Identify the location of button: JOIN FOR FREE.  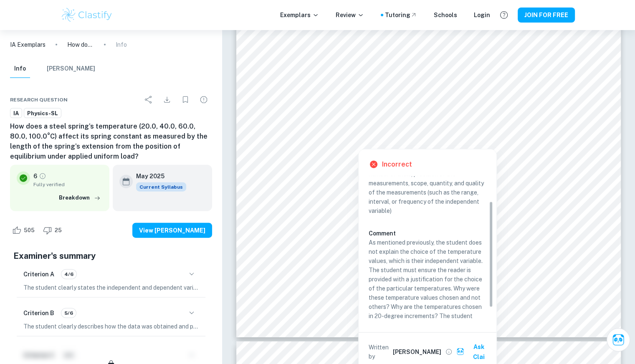
(546, 15).